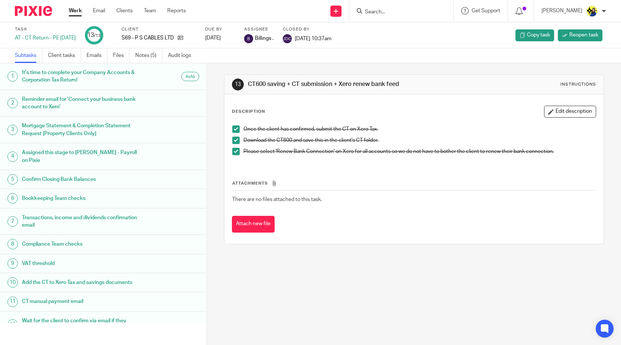 This screenshot has height=345, width=621. Describe the element at coordinates (159, 29) in the screenshot. I see `label: Client` at that location.